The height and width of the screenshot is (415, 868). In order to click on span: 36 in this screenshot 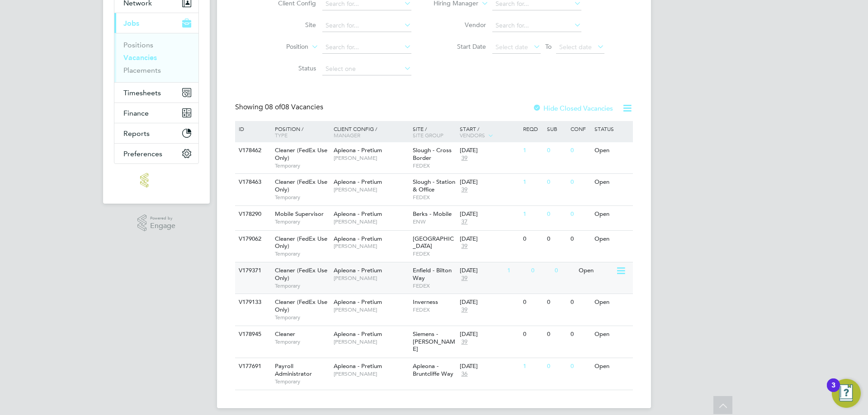, I will do `click(464, 374)`.